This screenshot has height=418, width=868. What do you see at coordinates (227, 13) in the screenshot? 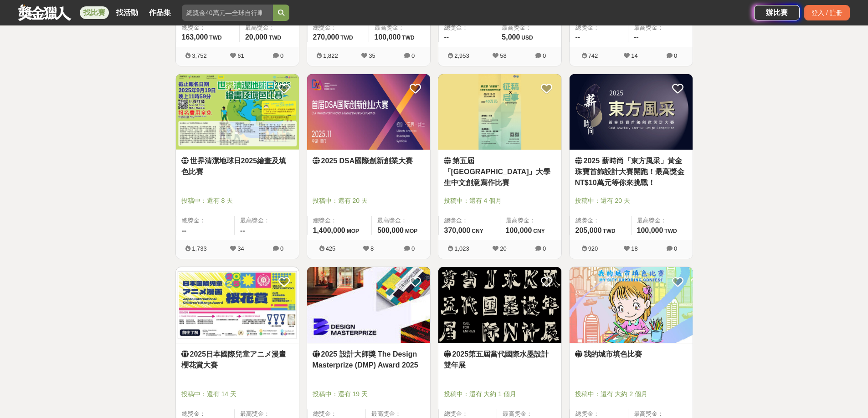
I see `input: 總獎金40萬元—全球自行車設計比賽` at bounding box center [227, 13].